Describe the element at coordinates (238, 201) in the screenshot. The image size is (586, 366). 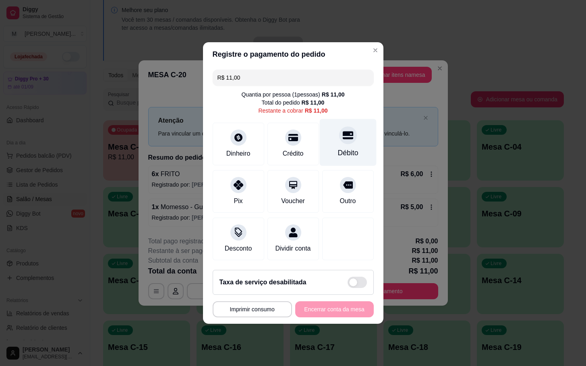
I see `div: Pix` at that location.